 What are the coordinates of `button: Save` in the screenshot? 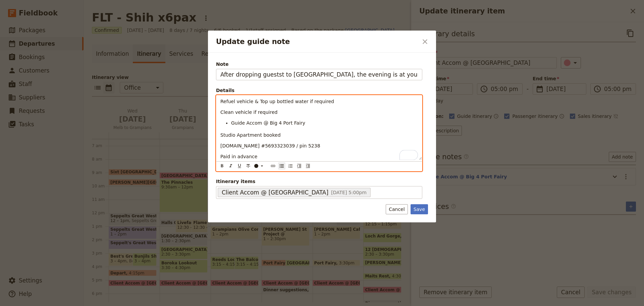 It's located at (420, 209).